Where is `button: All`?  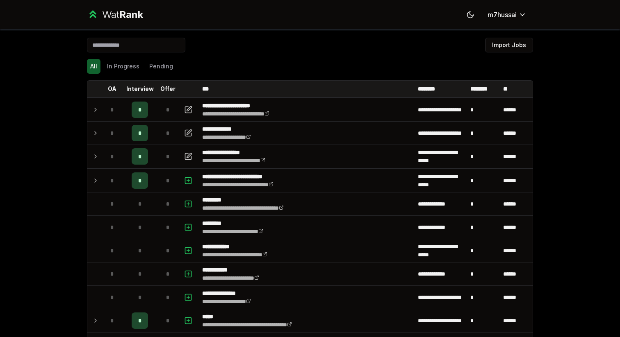
button: All is located at coordinates (93, 66).